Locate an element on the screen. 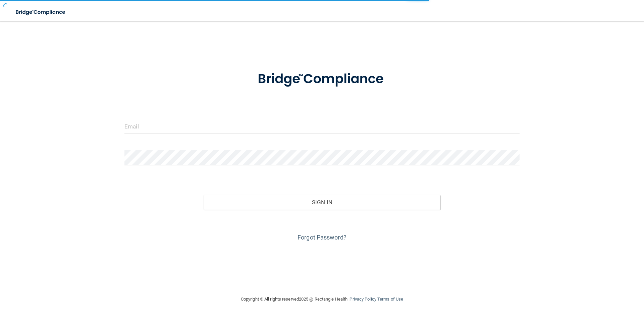  a: Privacy Policy is located at coordinates (362, 299).